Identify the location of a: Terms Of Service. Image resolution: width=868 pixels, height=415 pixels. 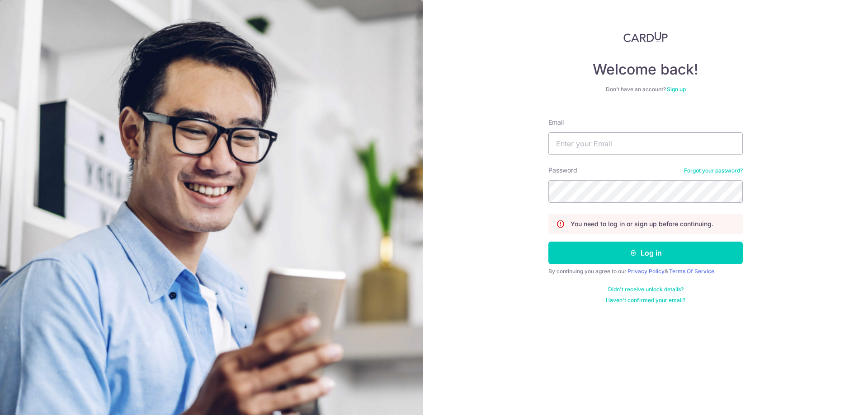
(692, 271).